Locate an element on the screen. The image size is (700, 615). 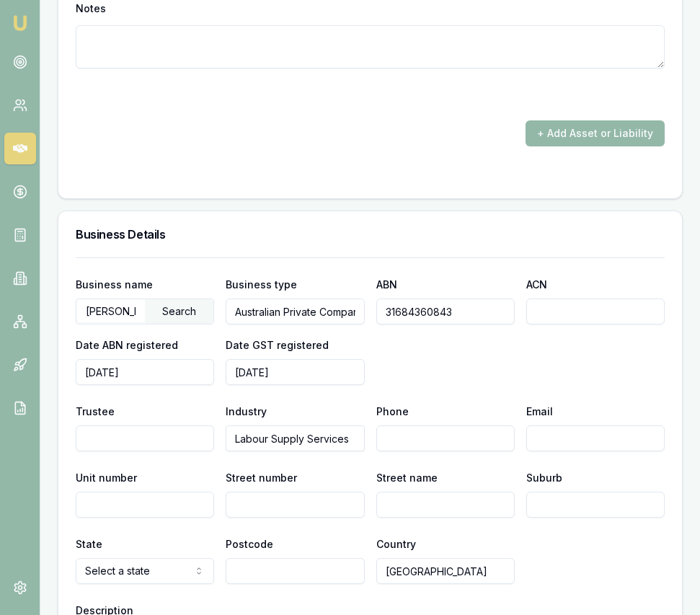
label: ABN is located at coordinates (386, 284).